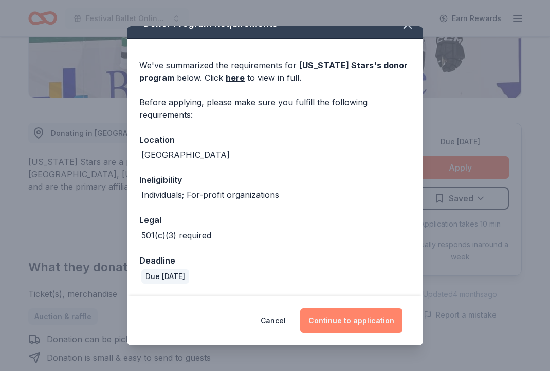  What do you see at coordinates (351, 321) in the screenshot?
I see `button: Continue to application` at bounding box center [351, 321].